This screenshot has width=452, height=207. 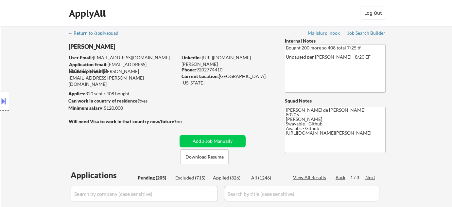 I want to click on strong: Phone:, so click(x=189, y=69).